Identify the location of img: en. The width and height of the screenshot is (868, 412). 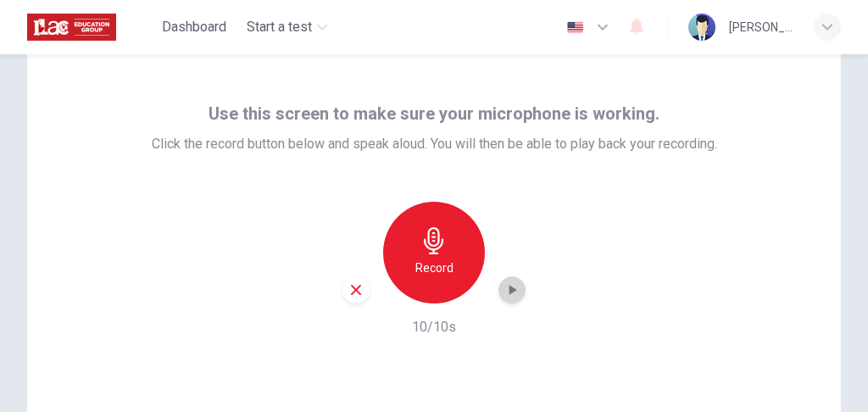
(574, 27).